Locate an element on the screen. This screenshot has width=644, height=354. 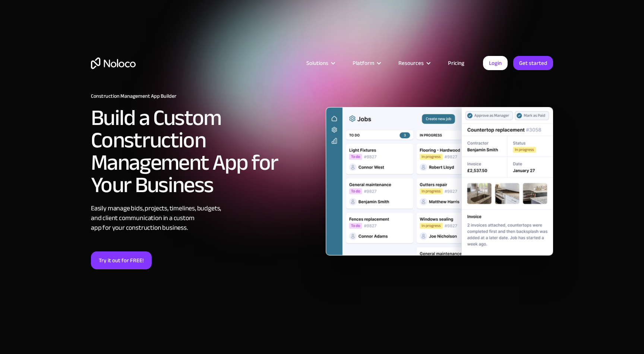
a: Pricing is located at coordinates (456, 63).